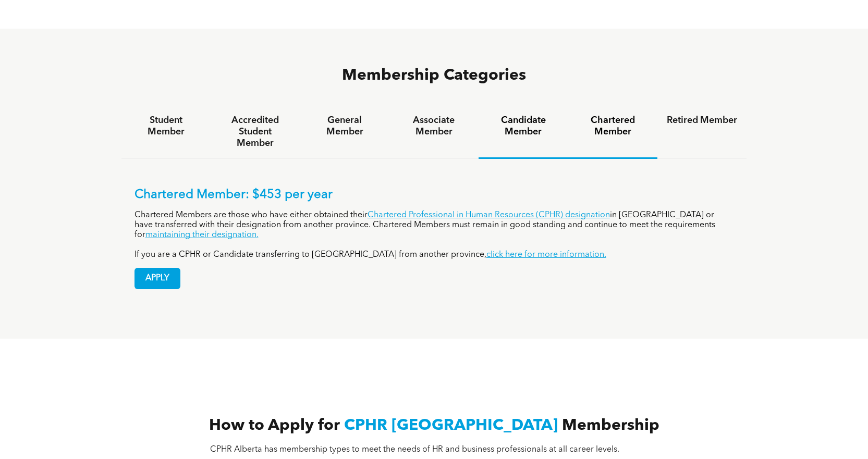 The height and width of the screenshot is (459, 868). I want to click on a: Chartered Professional in Human Resources (CPHR) designation, so click(489, 215).